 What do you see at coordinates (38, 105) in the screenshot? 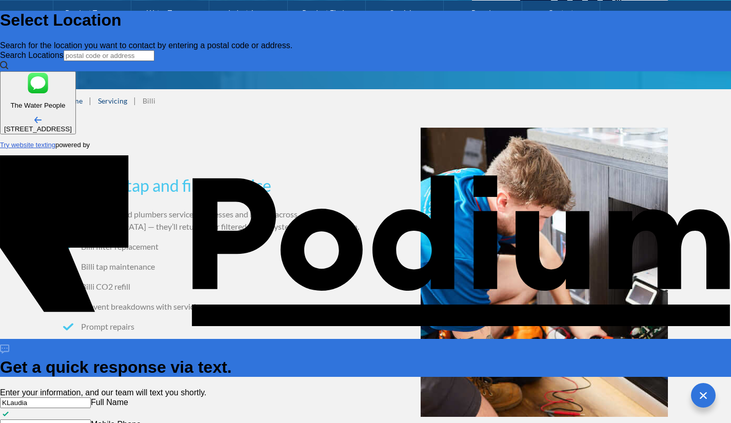
I see `p: The Water People` at bounding box center [38, 105].